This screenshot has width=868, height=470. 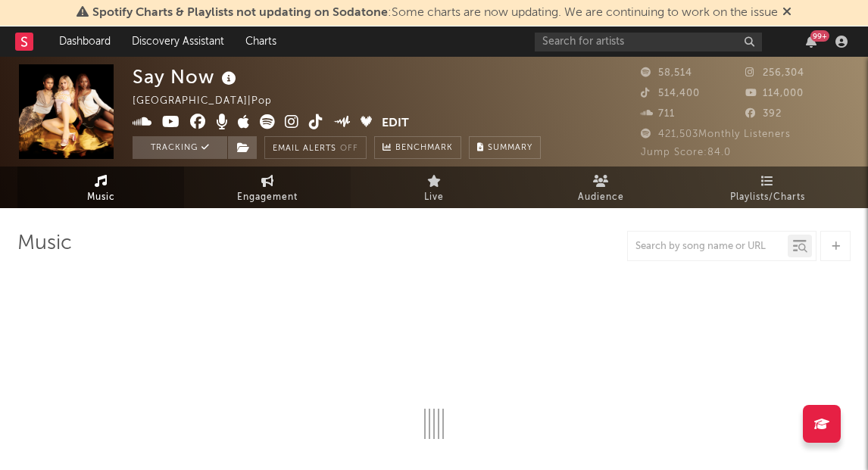 I want to click on button: Edit, so click(x=395, y=124).